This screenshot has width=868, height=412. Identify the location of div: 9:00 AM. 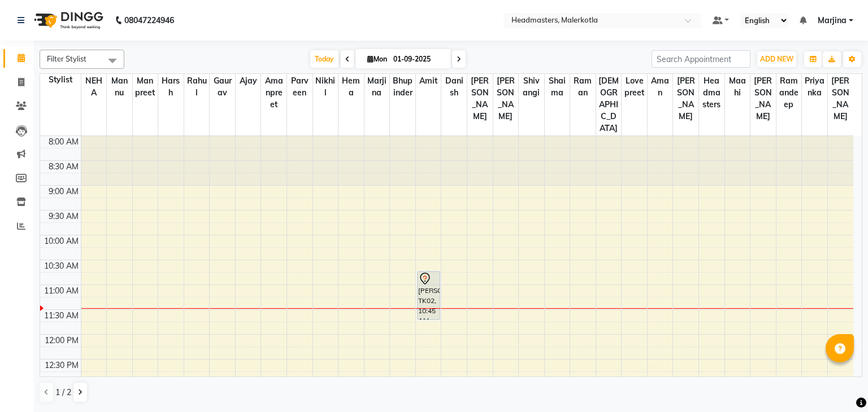
(64, 191).